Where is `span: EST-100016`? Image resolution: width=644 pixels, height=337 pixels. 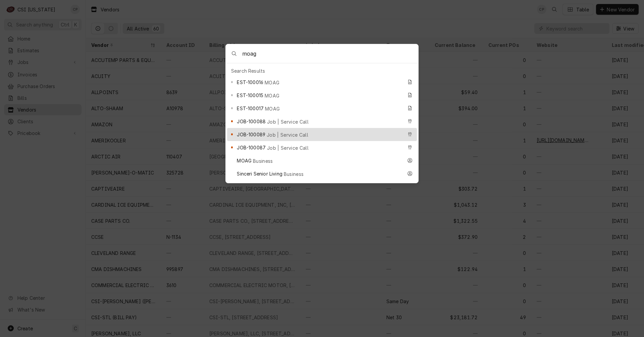
span: EST-100016 is located at coordinates (250, 82).